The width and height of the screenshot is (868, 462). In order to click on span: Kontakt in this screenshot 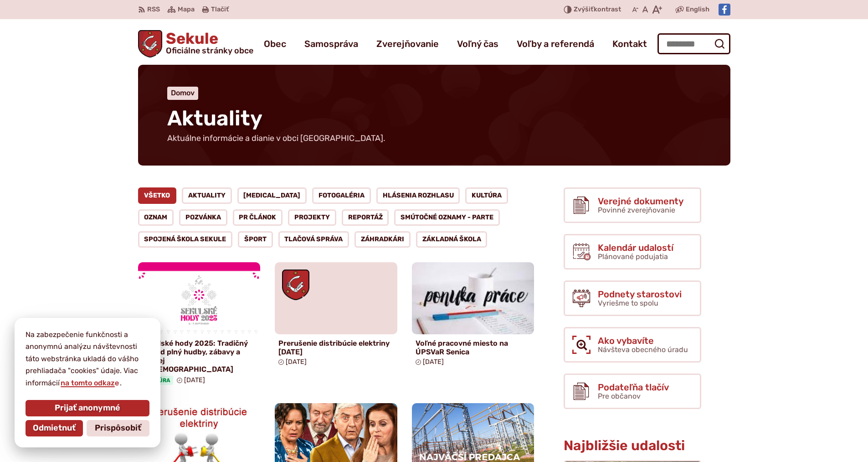, I will do `click(630, 44)`.